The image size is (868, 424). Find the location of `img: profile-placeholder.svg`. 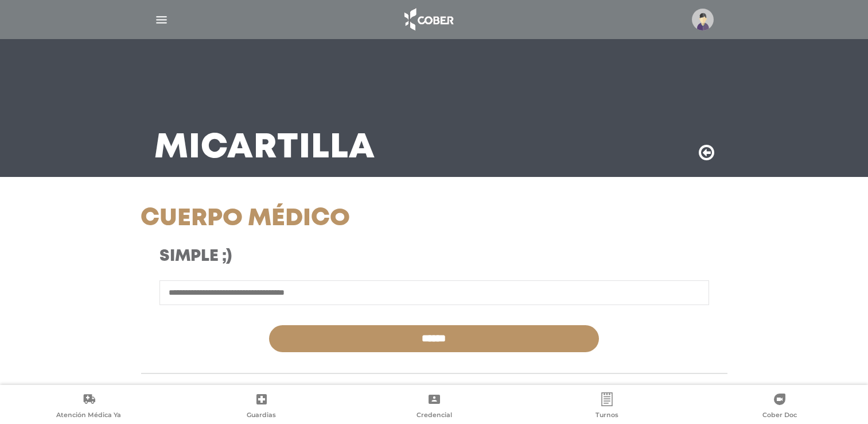

img: profile-placeholder.svg is located at coordinates (703, 19).